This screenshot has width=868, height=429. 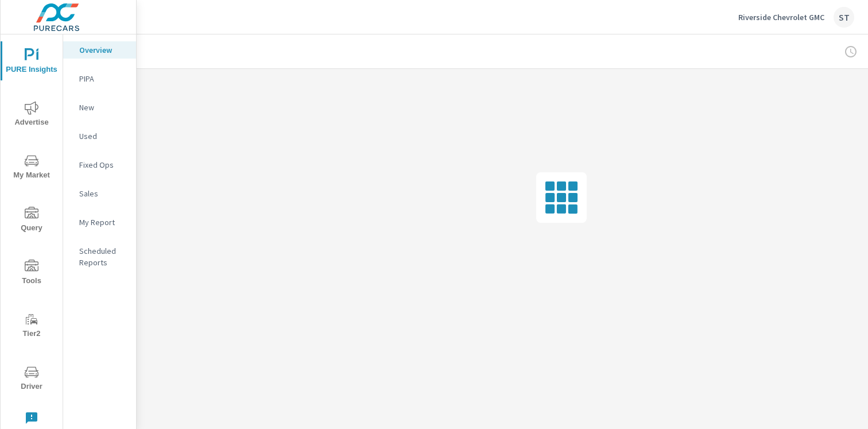 What do you see at coordinates (103, 50) in the screenshot?
I see `p: Overview` at bounding box center [103, 50].